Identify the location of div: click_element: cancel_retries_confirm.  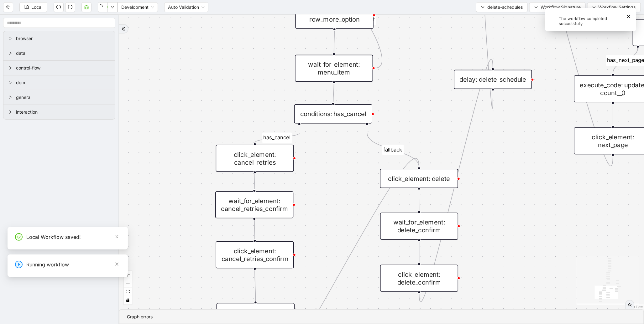
(254, 255).